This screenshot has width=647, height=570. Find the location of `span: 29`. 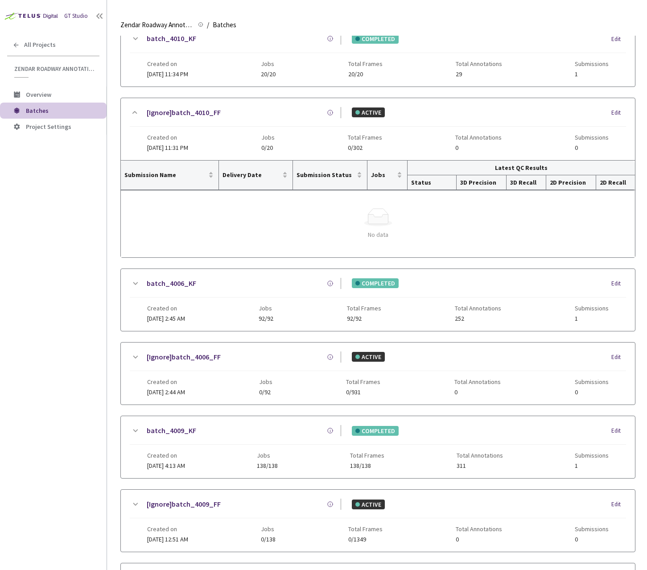

span: 29 is located at coordinates (479, 74).